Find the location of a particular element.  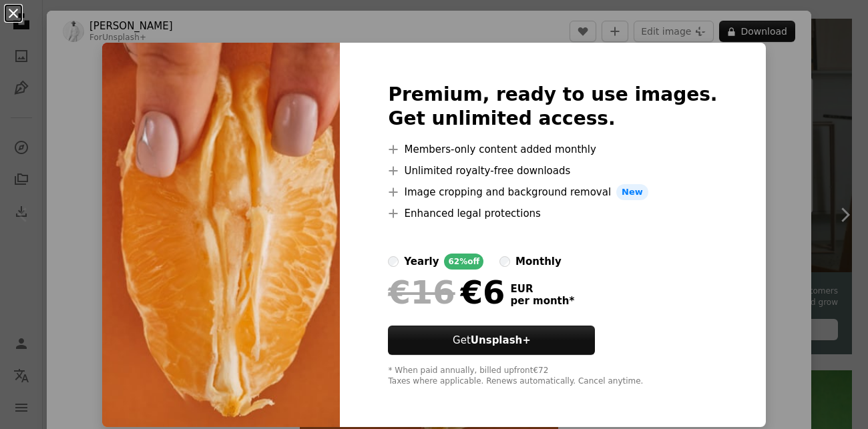

div: €6 is located at coordinates (446, 292).